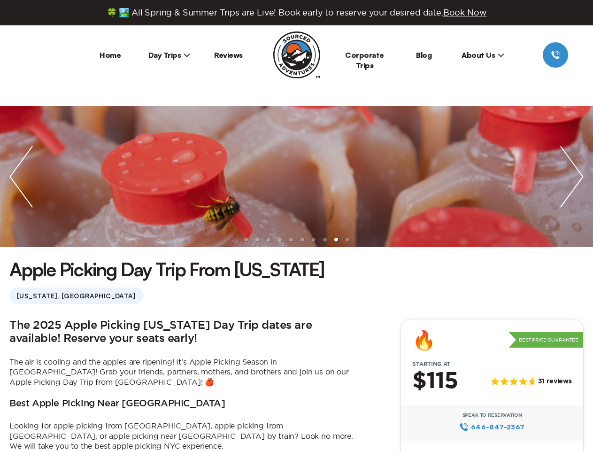 The image size is (593, 451). I want to click on p: Best Price Guarantee, so click(546, 340).